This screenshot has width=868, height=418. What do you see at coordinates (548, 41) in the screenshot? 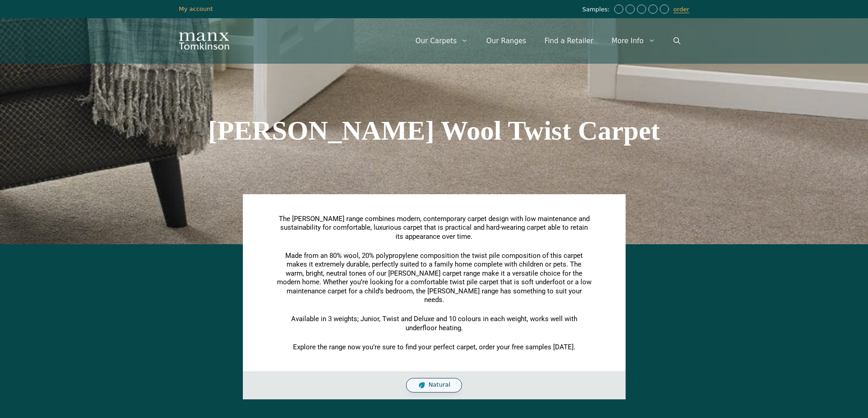
I see `nav: Primary` at bounding box center [548, 41].